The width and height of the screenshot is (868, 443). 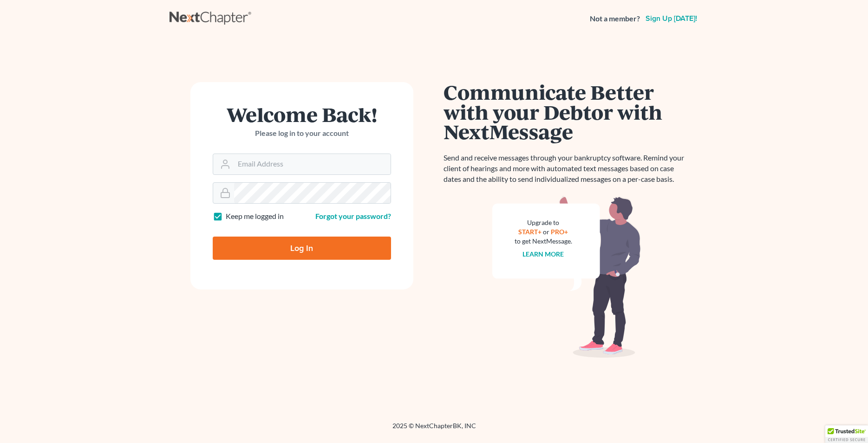 I want to click on h1: Welcome Back!, so click(x=302, y=114).